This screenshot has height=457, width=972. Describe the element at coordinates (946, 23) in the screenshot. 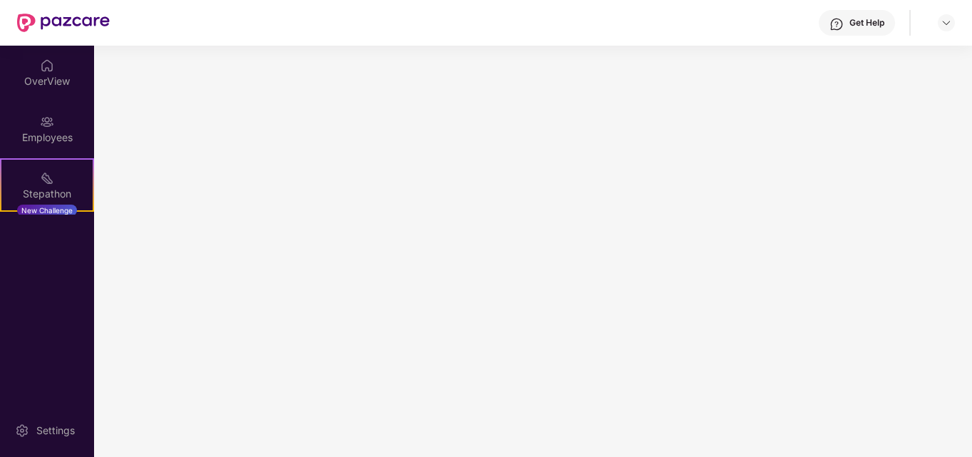

I see `img: svg+xml;base64,PHN2ZyBpZD0iRHJvcGRvd24tMzJ4MzIiIHhtbG5zPSJodHRwOi8vd3d3LnczLm9yZy8yMDAwL3N2ZyIgd2...` at that location.